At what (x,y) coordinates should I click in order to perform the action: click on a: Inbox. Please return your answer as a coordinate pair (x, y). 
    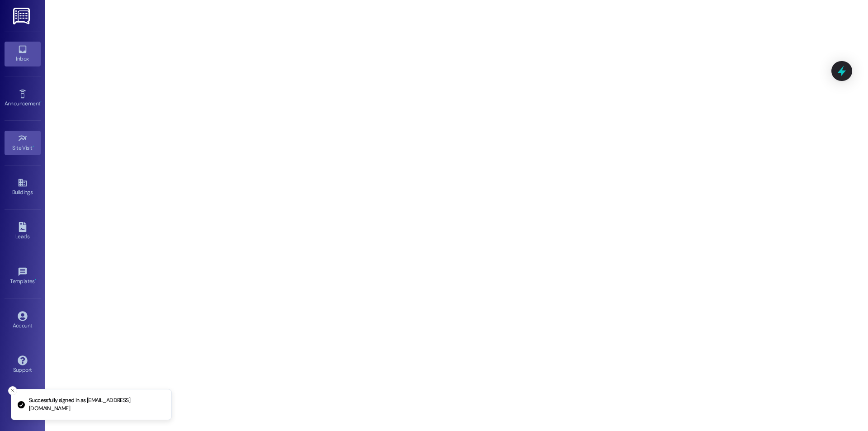
    Looking at the image, I should click on (23, 54).